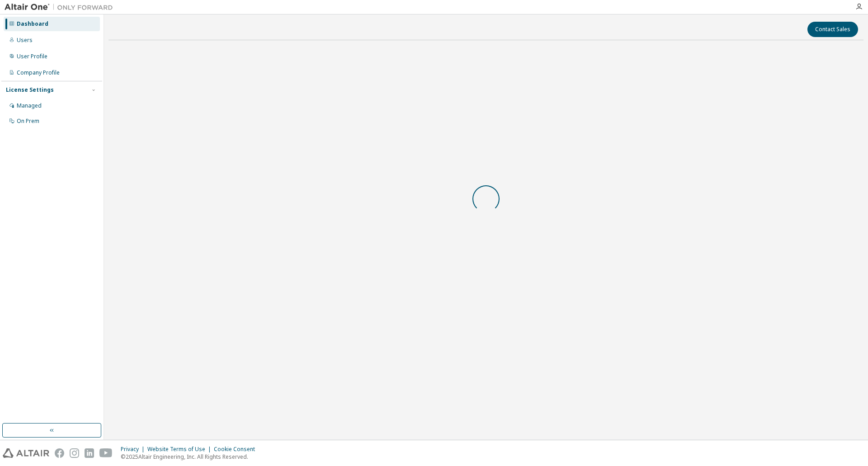 This screenshot has height=466, width=868. Describe the element at coordinates (26, 452) in the screenshot. I see `img: altair_logo.svg` at that location.